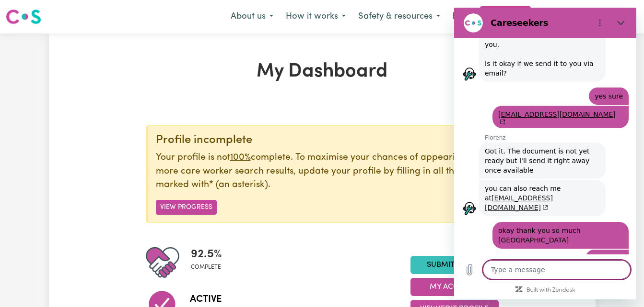  I want to click on p: Your profile is not complete. To maximise your chances of appearing in more care worker search re..., so click(323, 172).